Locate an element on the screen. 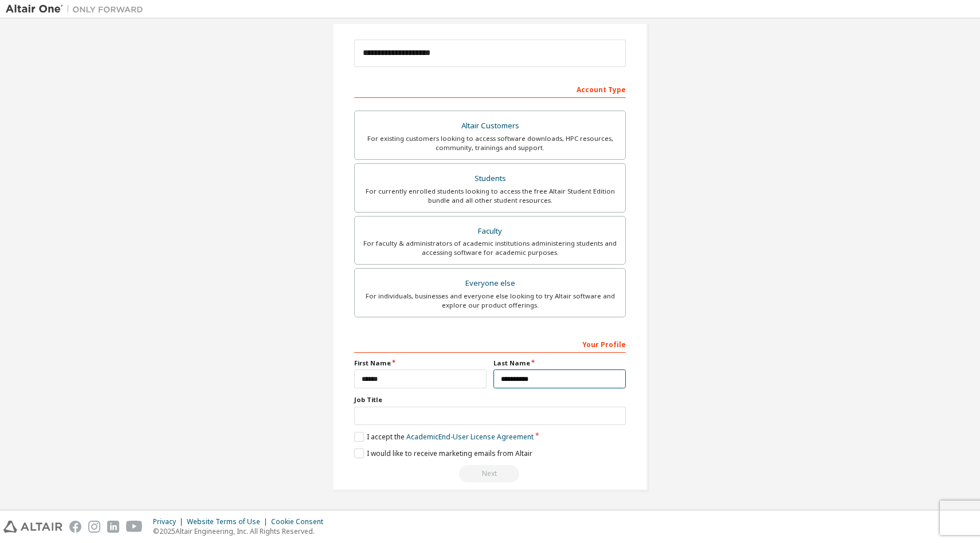 This screenshot has height=543, width=980. img: facebook.svg is located at coordinates (75, 527).